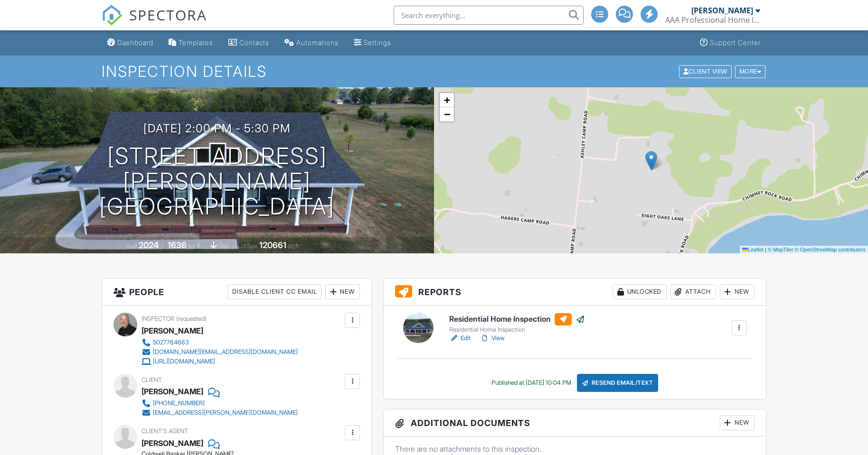 This screenshot has width=868, height=455. What do you see at coordinates (640, 292) in the screenshot?
I see `div: Unlocked` at bounding box center [640, 292].